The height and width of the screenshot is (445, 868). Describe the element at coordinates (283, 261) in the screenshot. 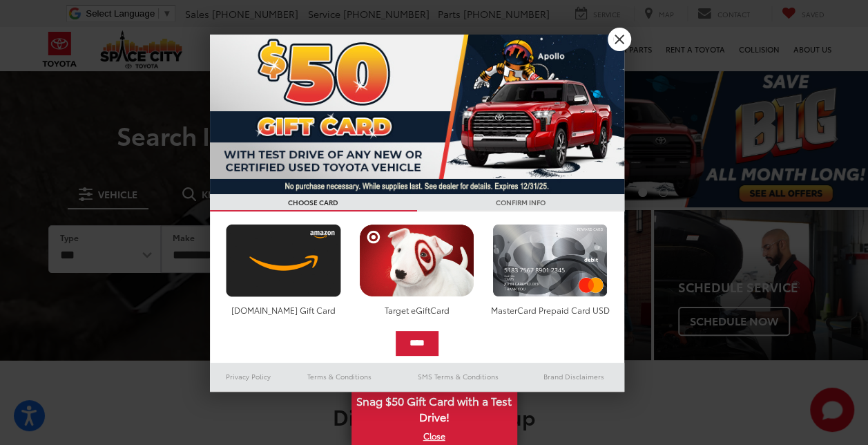

I see `img: amazoncard.png` at that location.